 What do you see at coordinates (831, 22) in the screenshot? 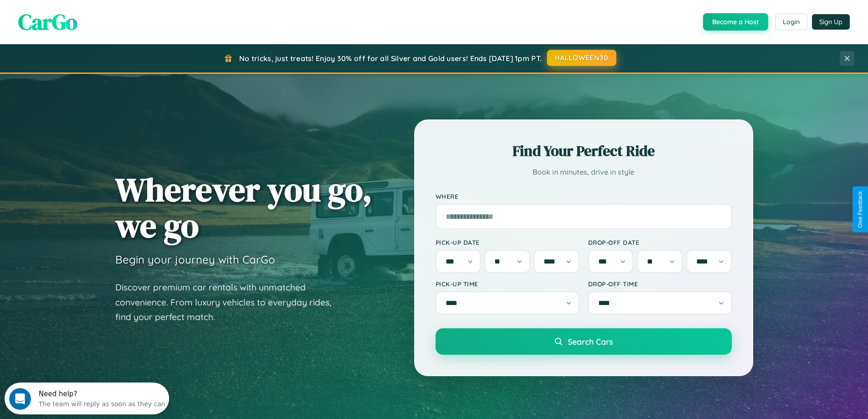
I see `button: Sign Up` at bounding box center [831, 22].